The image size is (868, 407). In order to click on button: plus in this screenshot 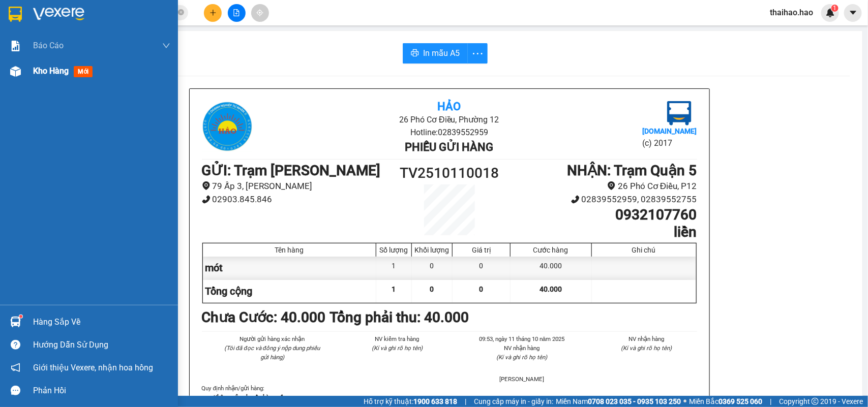, I will do `click(213, 12)`.